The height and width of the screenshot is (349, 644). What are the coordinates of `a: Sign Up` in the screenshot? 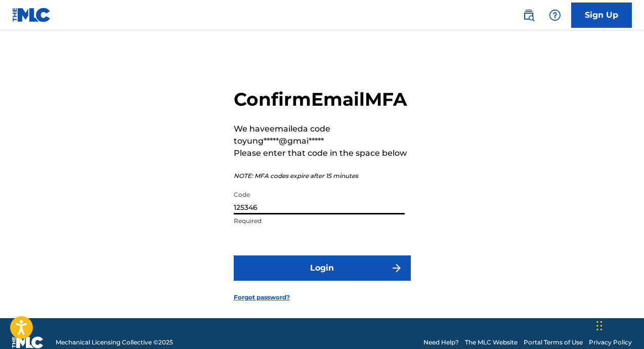 It's located at (602, 15).